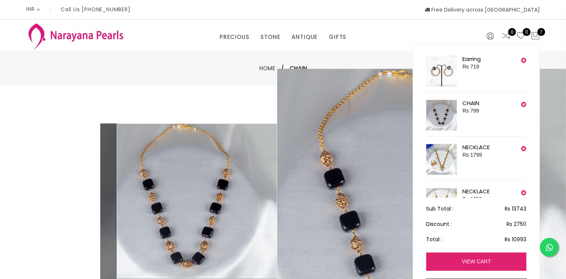 The image size is (566, 279). I want to click on span: CHAIN, so click(298, 68).